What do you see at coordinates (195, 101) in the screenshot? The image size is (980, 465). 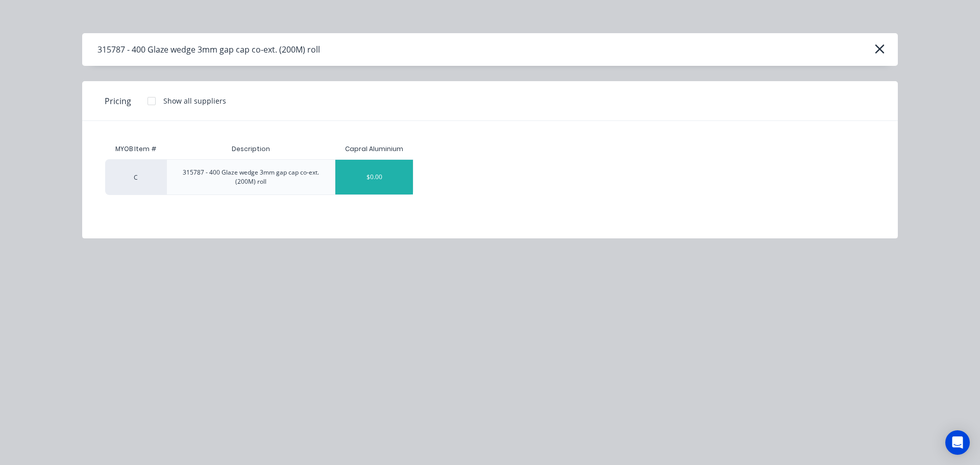 I see `div: Show all suppliers` at bounding box center [195, 101].